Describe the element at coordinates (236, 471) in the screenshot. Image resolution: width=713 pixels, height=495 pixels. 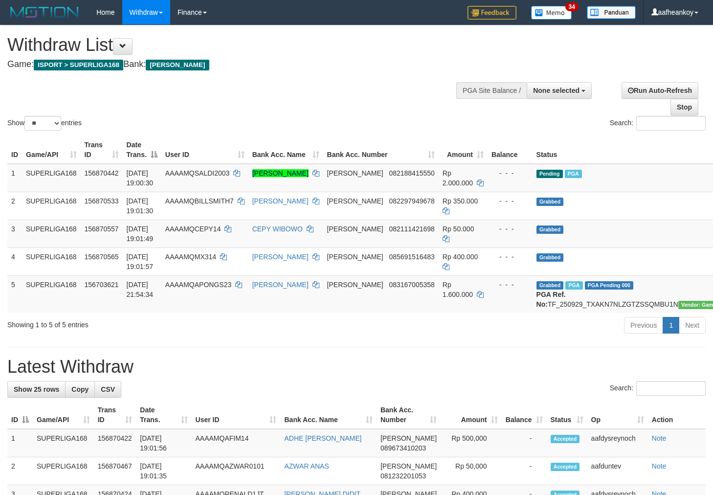
I see `td: AAAAMQAZWAR0101` at that location.